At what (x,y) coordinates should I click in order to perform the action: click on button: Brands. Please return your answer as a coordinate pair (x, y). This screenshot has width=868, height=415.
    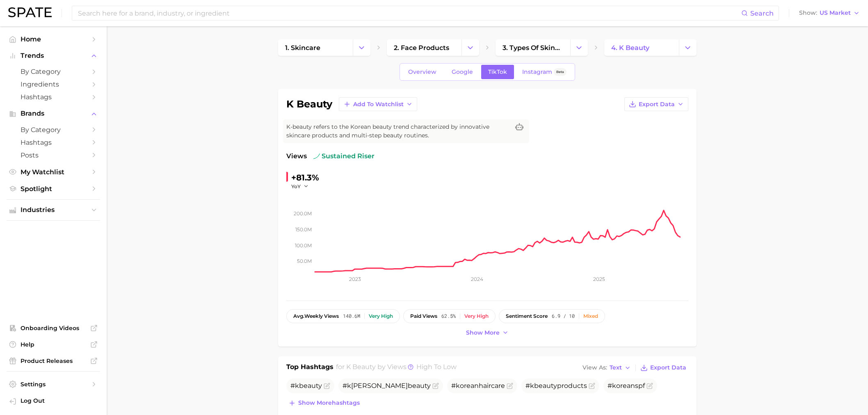
    Looking at the image, I should click on (53, 114).